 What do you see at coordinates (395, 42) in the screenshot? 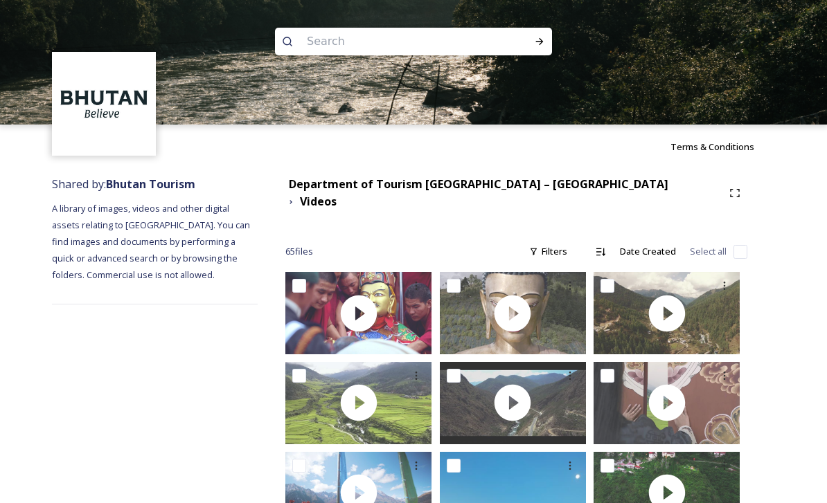
I see `input: Search` at bounding box center [395, 42].